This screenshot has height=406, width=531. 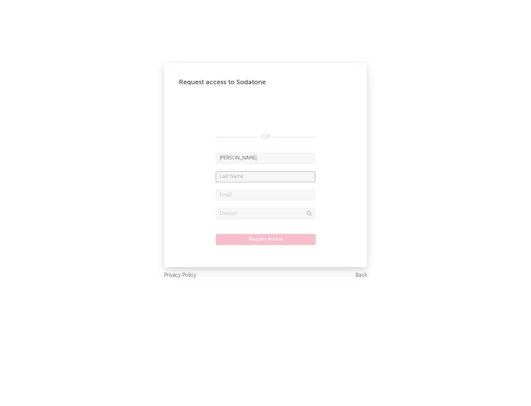 What do you see at coordinates (266, 158) in the screenshot?
I see `input: First Name` at bounding box center [266, 158].